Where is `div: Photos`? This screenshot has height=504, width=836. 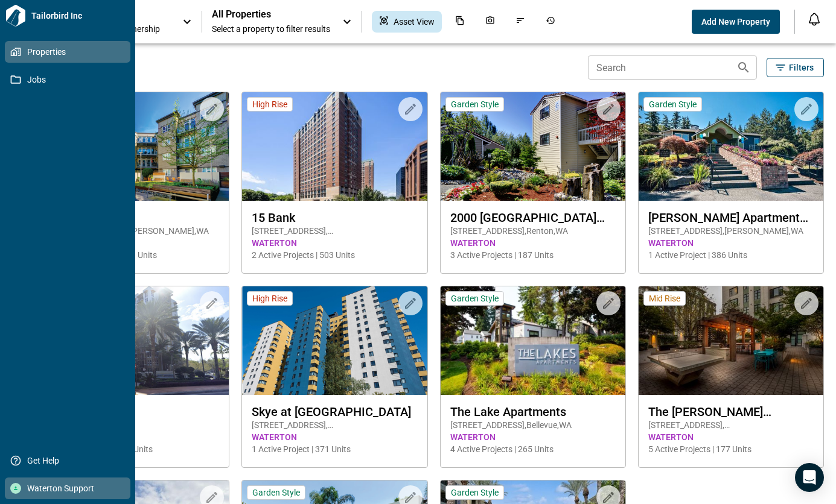 div: Photos is located at coordinates (490, 22).